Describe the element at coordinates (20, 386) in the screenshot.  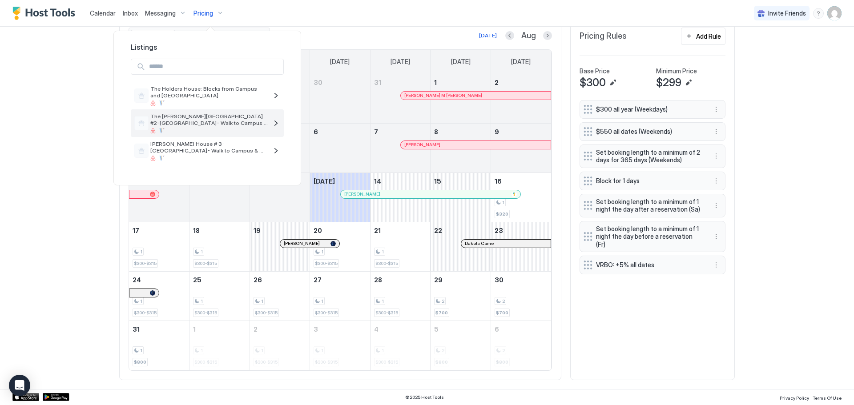
I see `div: Open Intercom Messenger` at that location.